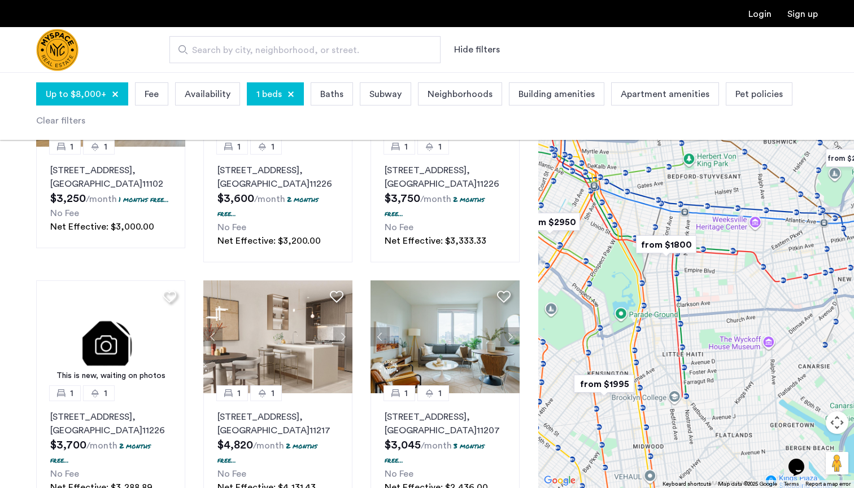 This screenshot has height=488, width=854. Describe the element at coordinates (802, 14) in the screenshot. I see `a: Registration` at that location.